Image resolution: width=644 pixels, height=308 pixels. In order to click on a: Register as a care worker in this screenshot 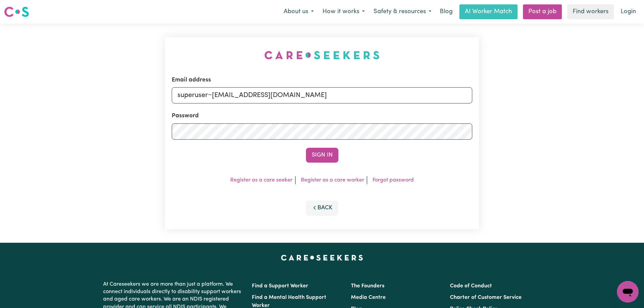, I will do `click(332, 180)`.